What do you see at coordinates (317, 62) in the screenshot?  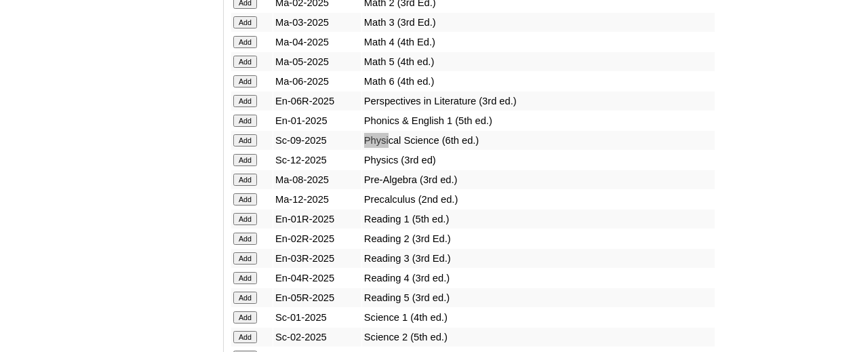 I see `td: Ma-05-2025` at bounding box center [317, 62].